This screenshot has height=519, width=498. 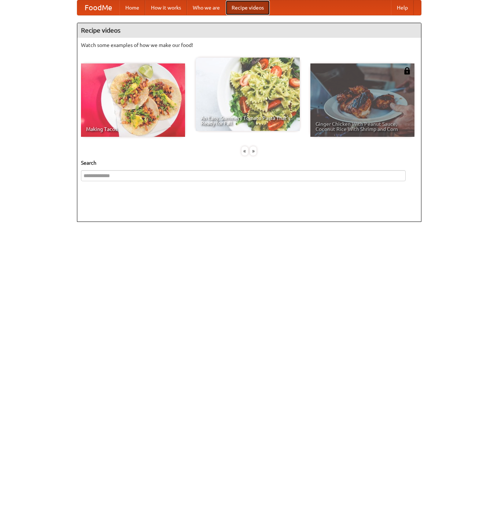 What do you see at coordinates (407, 71) in the screenshot?
I see `img: 483408.png` at bounding box center [407, 71].